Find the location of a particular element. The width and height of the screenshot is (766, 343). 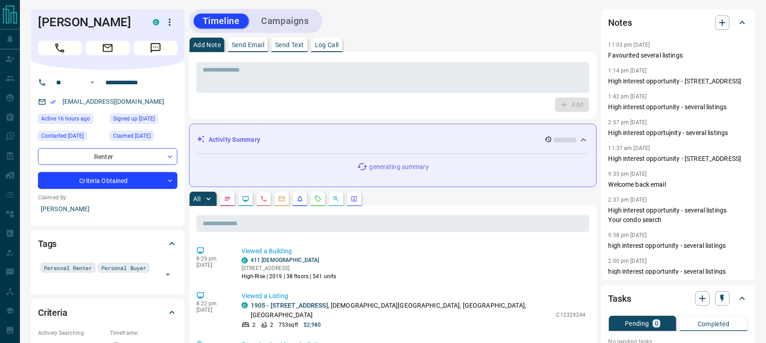

div: Criteria Obtained is located at coordinates (108, 180).